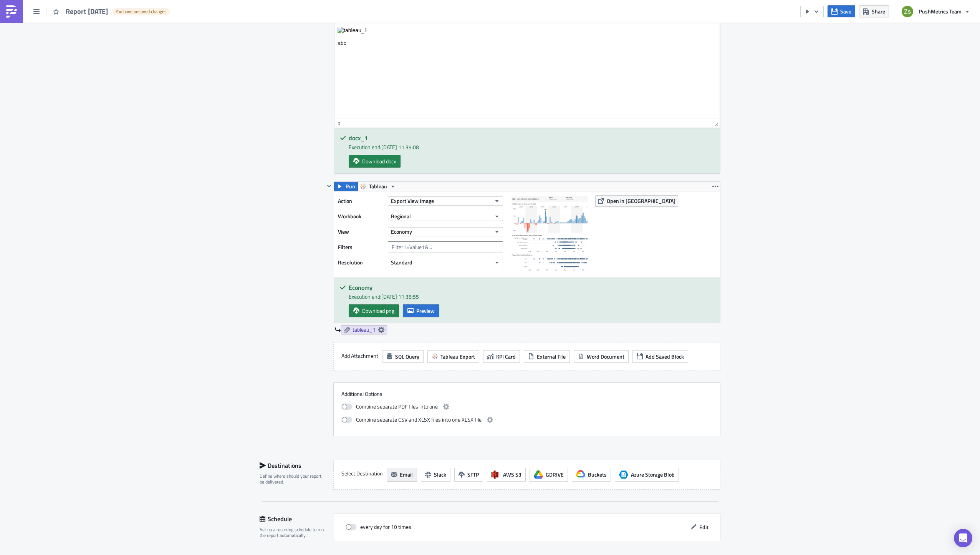 The width and height of the screenshot is (980, 555). I want to click on span: Edit, so click(704, 527).